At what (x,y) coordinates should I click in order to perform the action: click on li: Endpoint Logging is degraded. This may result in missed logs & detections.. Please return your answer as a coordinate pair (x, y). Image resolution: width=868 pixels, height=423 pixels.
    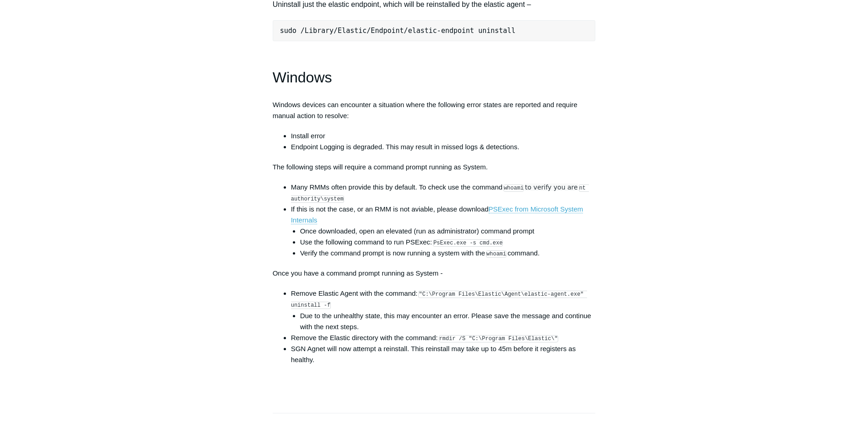
    Looking at the image, I should click on (443, 147).